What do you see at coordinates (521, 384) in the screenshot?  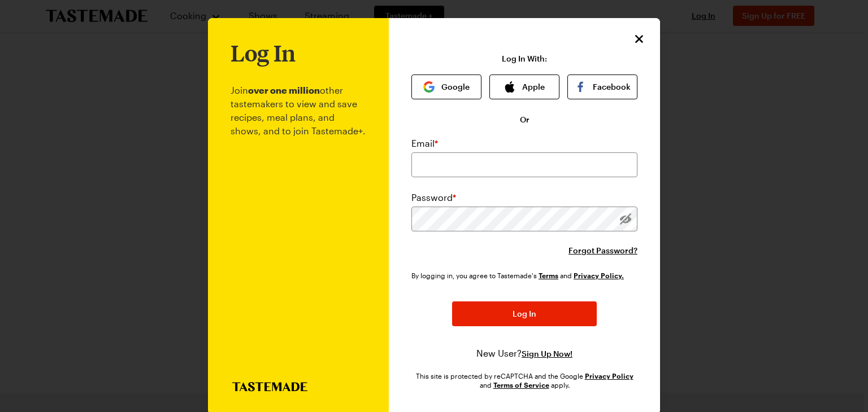 I see `a: Google Terms of Service` at bounding box center [521, 384].